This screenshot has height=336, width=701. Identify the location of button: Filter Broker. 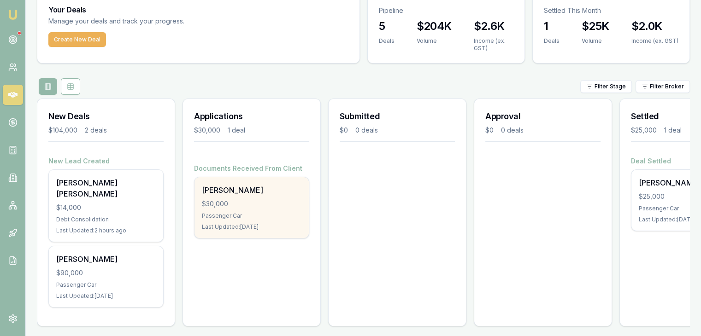
(663, 87).